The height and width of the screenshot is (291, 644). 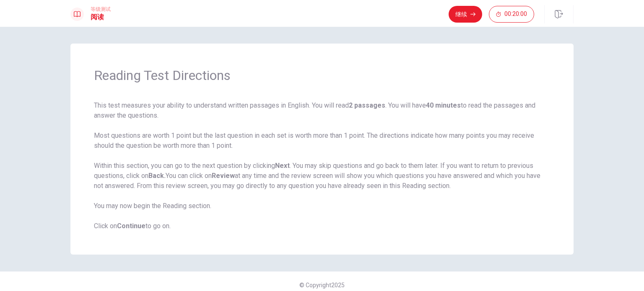 I want to click on span: This test measures your ability to understand written passages in English. You will read . You wi..., so click(x=322, y=166).